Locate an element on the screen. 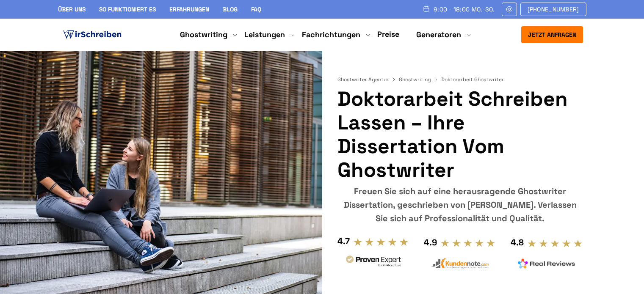  a: Über uns is located at coordinates (72, 9).